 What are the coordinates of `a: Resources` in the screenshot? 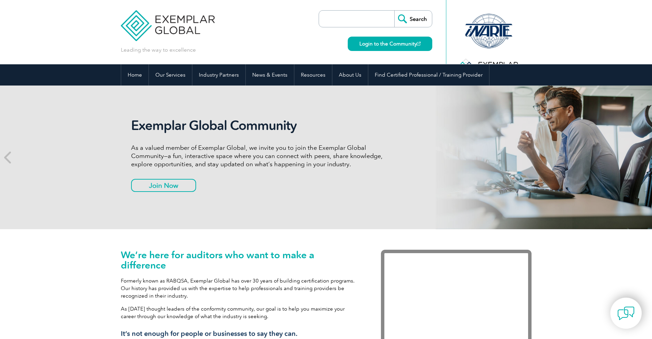 It's located at (313, 75).